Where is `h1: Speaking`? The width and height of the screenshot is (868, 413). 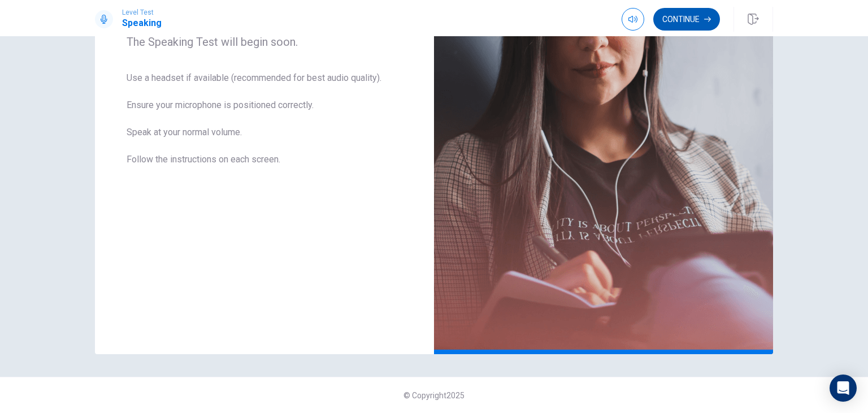
h1: Speaking is located at coordinates (142, 23).